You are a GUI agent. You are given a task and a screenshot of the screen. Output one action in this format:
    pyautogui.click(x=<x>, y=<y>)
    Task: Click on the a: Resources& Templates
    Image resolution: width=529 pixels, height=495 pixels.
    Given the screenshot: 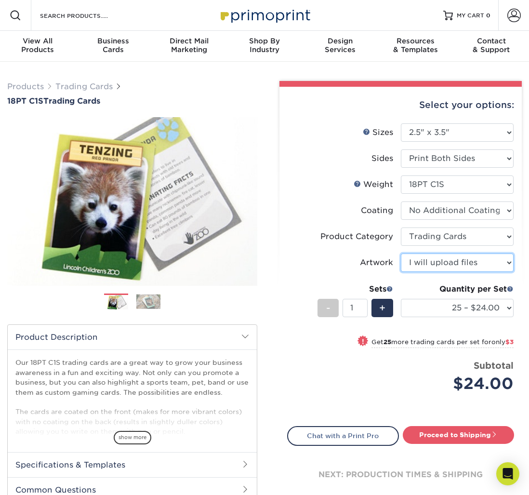 What is the action you would take?
    pyautogui.click(x=416, y=46)
    